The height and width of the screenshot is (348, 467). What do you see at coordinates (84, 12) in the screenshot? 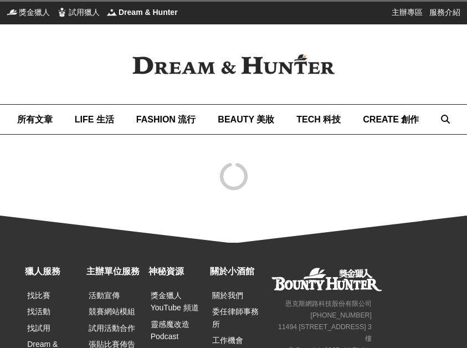
I see `span: 試用獵人` at bounding box center [84, 12].